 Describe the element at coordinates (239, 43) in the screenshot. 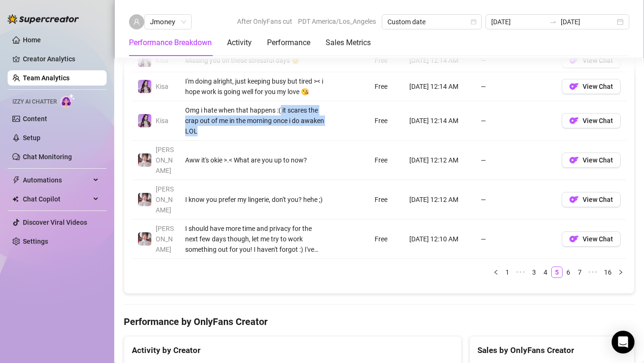

I see `div: Activity` at that location.